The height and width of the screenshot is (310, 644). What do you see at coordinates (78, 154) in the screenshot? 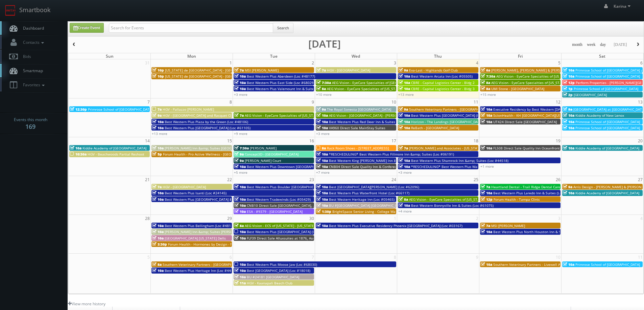
I see `span: 10:30a` at bounding box center [78, 154].